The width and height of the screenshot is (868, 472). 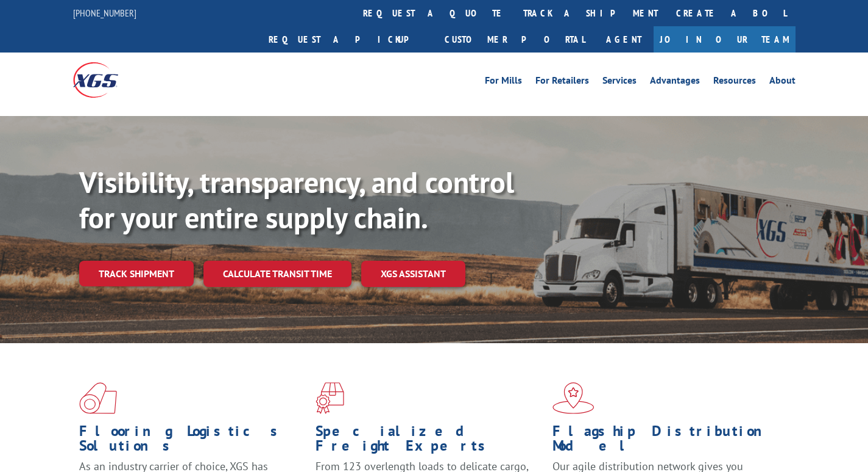 What do you see at coordinates (347, 39) in the screenshot?
I see `a: Request a pickup` at bounding box center [347, 39].